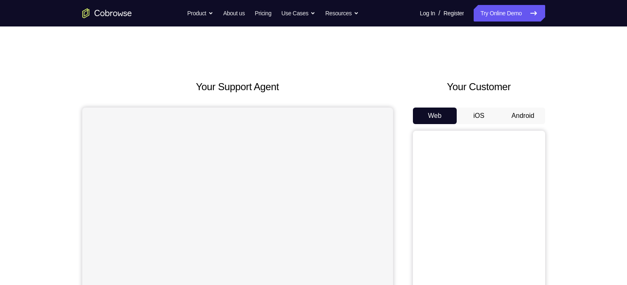 The height and width of the screenshot is (285, 627). I want to click on a: Register, so click(453, 13).